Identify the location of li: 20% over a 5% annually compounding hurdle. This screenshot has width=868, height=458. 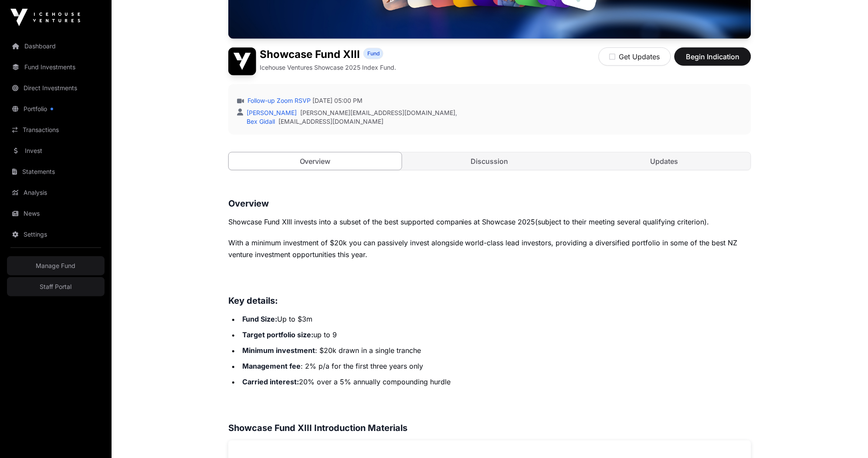
(495, 382).